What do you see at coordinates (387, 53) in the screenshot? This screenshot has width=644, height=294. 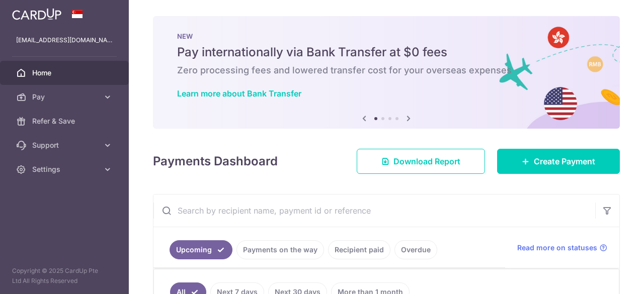 I see `h5: Pay internationally via Bank Transfer at $0 fees` at bounding box center [387, 53].